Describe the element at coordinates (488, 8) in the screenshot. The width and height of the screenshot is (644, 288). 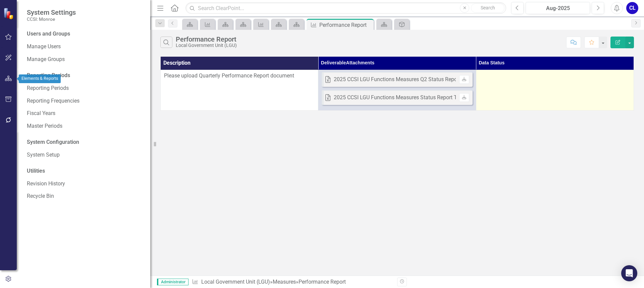
I see `span: Search` at that location.